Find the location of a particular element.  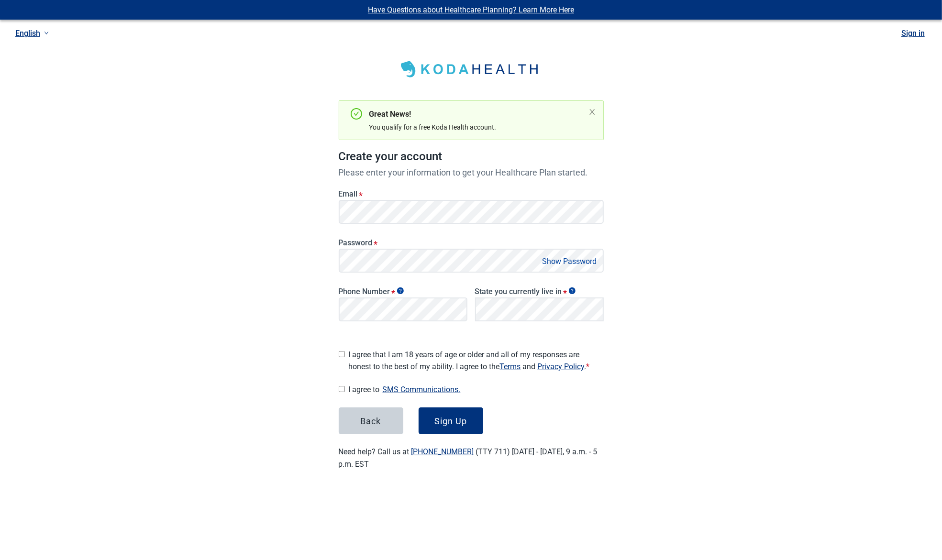

button: Sign Up is located at coordinates (450, 421).